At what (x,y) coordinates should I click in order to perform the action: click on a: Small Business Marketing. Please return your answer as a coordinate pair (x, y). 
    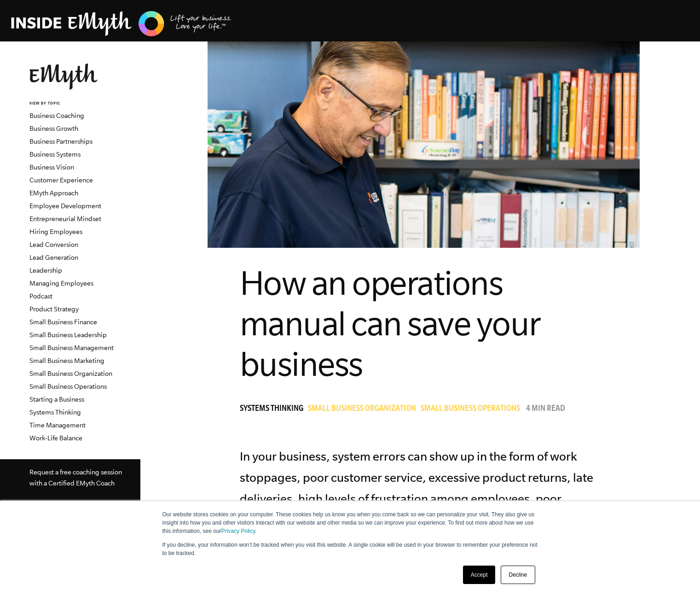
    Looking at the image, I should click on (67, 360).